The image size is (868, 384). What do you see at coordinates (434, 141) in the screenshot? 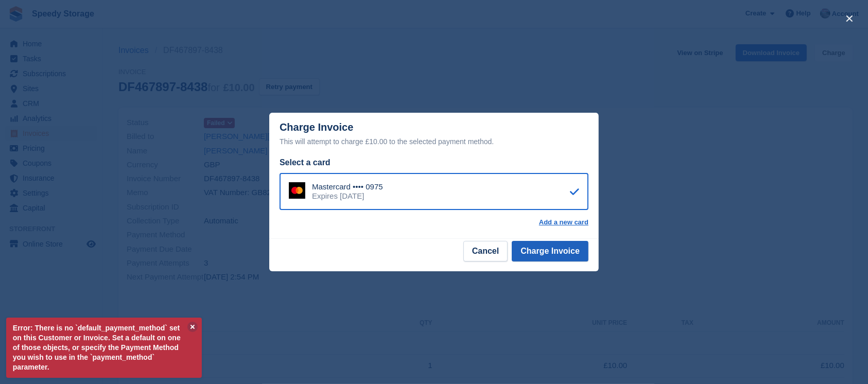
I see `div: This will attempt to charge £10.00 to the selected payment method.` at bounding box center [434, 141].